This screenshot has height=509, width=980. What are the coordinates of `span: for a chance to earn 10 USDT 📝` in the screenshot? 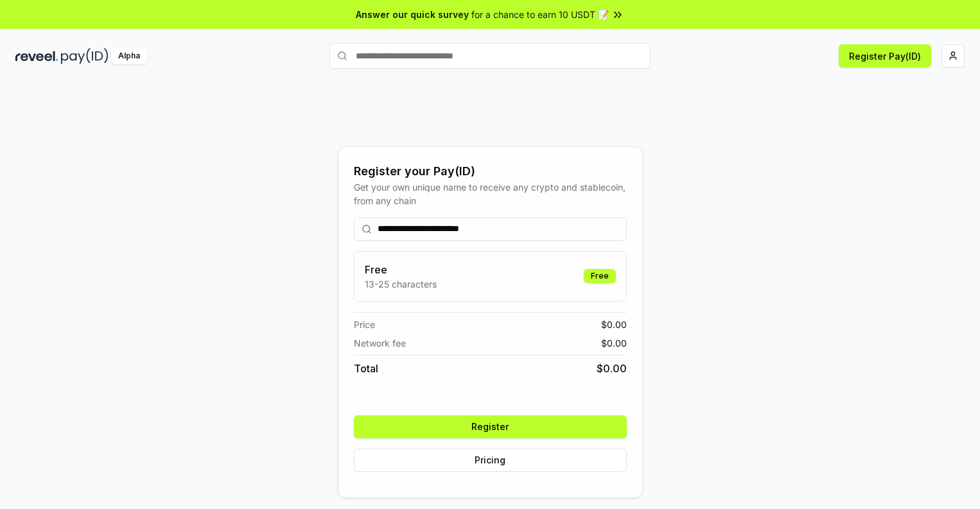 It's located at (540, 14).